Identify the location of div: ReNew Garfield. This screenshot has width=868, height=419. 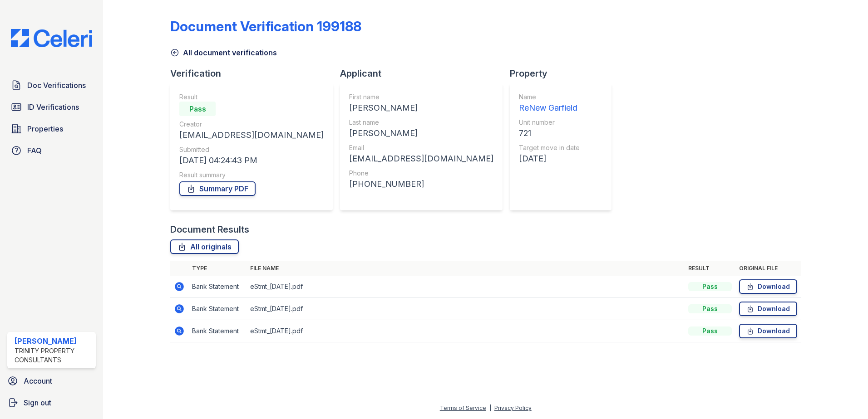
(549, 108).